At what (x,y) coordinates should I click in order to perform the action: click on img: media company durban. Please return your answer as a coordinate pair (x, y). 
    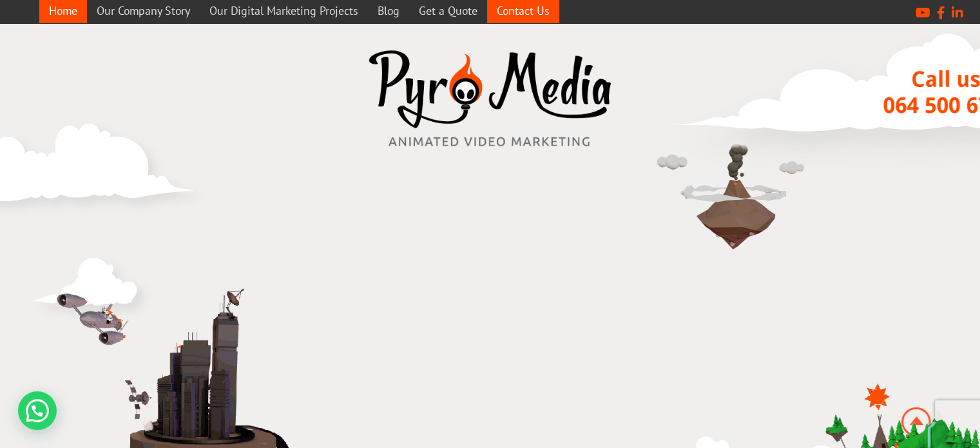
    Looking at the image, I should click on (732, 195).